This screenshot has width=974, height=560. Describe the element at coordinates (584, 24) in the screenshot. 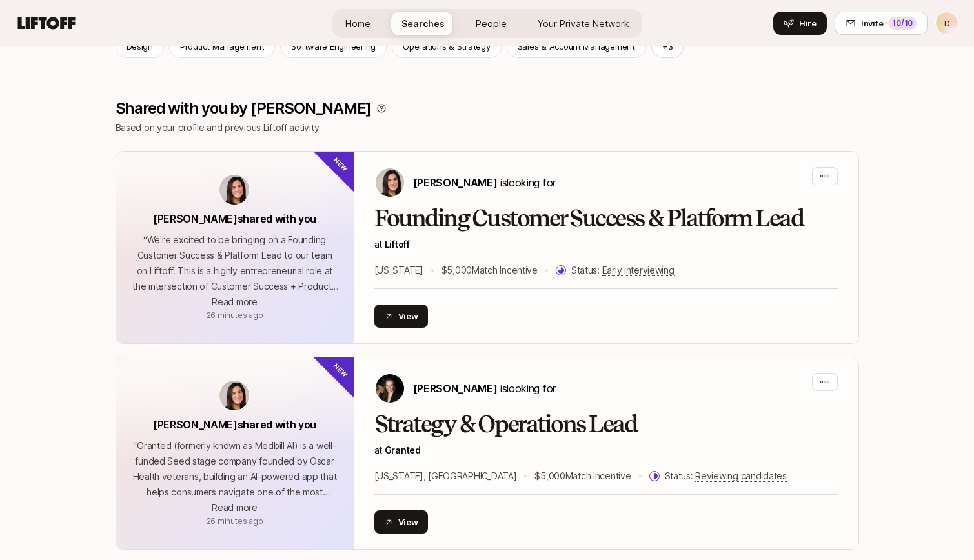

I see `span: Your Private Network` at that location.